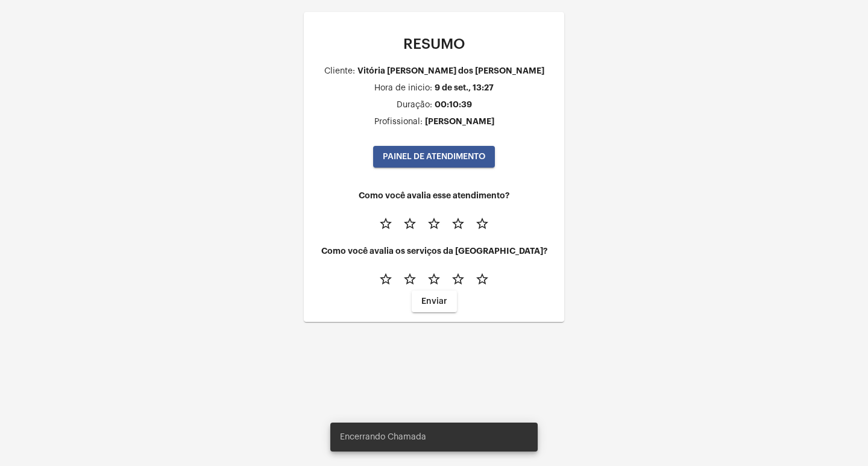 This screenshot has height=466, width=868. I want to click on div: 00:10:39, so click(453, 104).